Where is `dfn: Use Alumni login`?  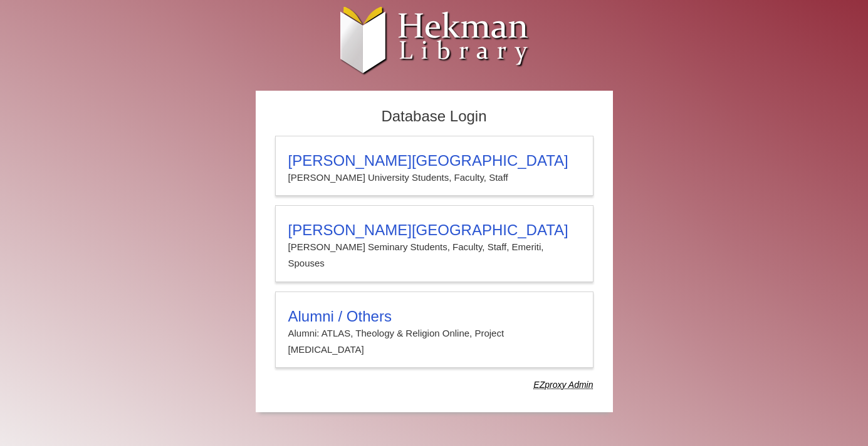 dfn: Use Alumni login is located at coordinates (563, 385).